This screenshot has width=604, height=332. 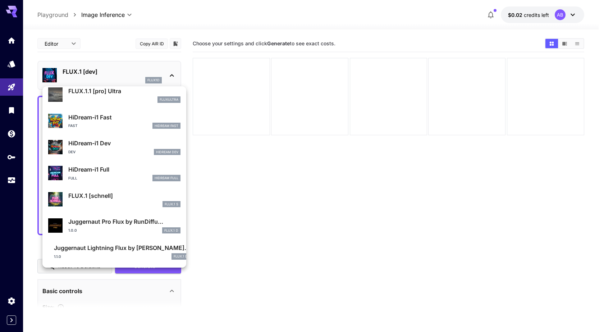 I want to click on p: HiDream Dev, so click(x=167, y=152).